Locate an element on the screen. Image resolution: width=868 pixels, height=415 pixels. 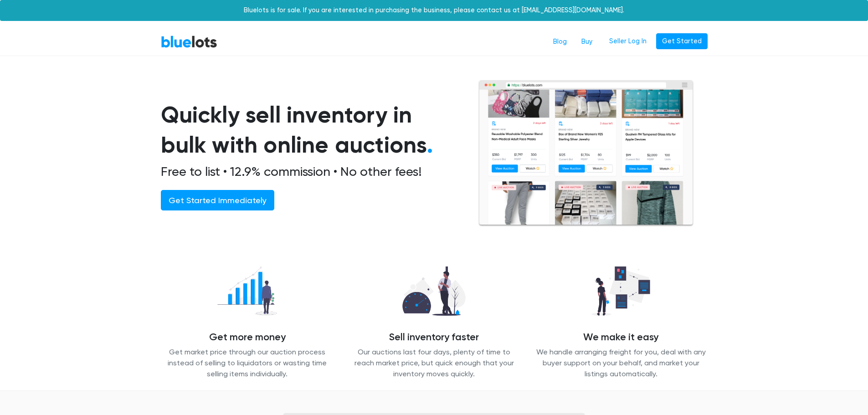
a: Seller Log In is located at coordinates (628, 42).